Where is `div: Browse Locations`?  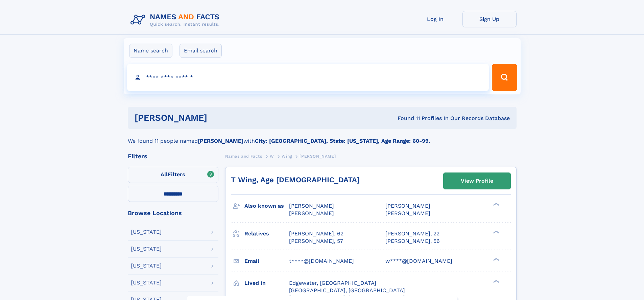
div: Browse Locations is located at coordinates (173, 213).